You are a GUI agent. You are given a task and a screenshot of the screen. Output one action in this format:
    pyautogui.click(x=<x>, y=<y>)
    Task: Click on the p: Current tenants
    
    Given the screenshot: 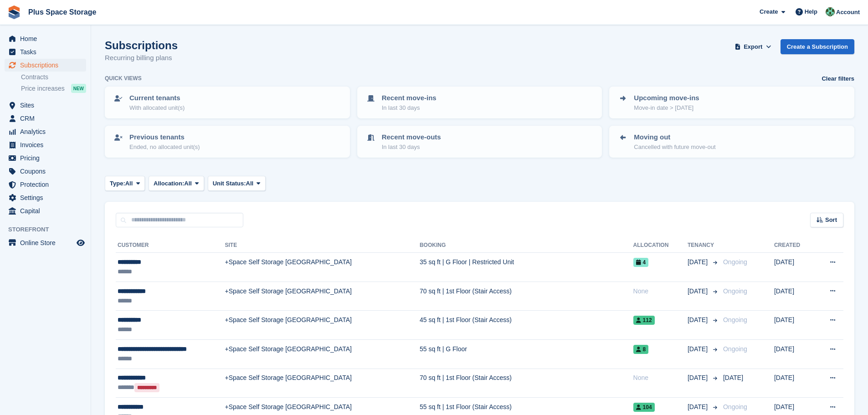 What is the action you would take?
    pyautogui.click(x=156, y=98)
    